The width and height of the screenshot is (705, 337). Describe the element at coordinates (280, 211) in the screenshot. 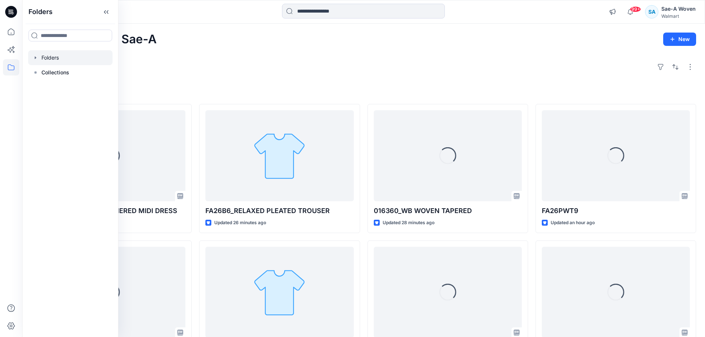

I see `p: FA26B6_RELAXED PLEATED TROUSER` at that location.